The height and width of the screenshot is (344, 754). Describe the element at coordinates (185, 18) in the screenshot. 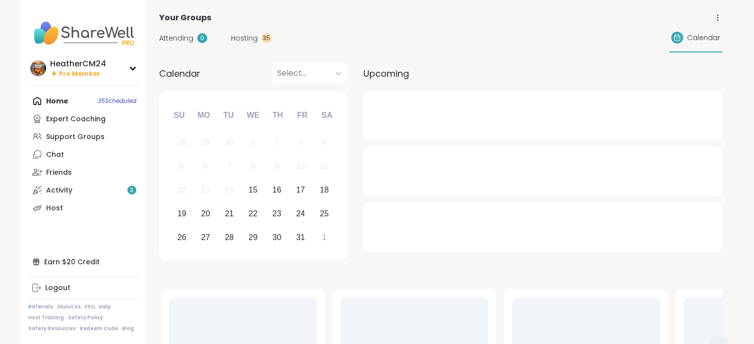

I see `span: Your Groups` at that location.